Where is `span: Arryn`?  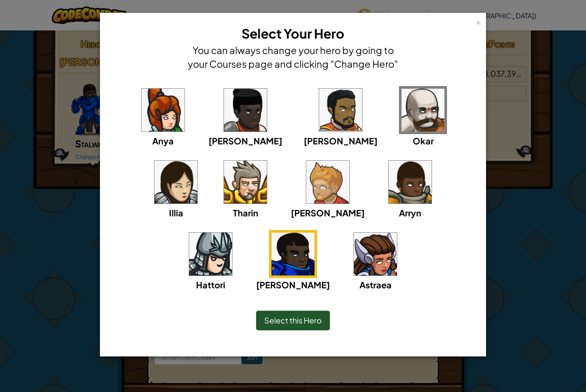 span: Arryn is located at coordinates (410, 212).